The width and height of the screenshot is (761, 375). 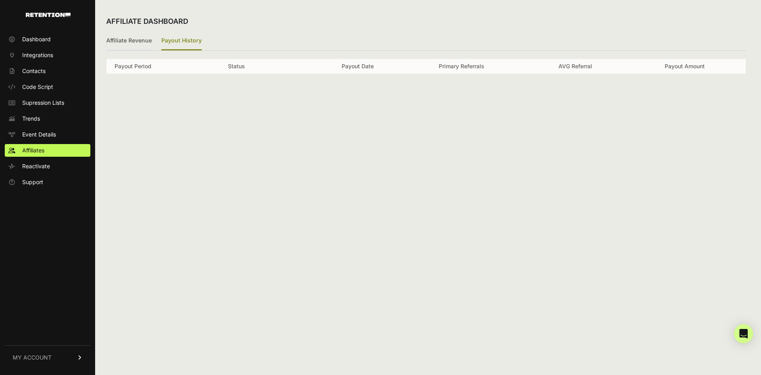 What do you see at coordinates (43, 103) in the screenshot?
I see `span: Supression Lists` at bounding box center [43, 103].